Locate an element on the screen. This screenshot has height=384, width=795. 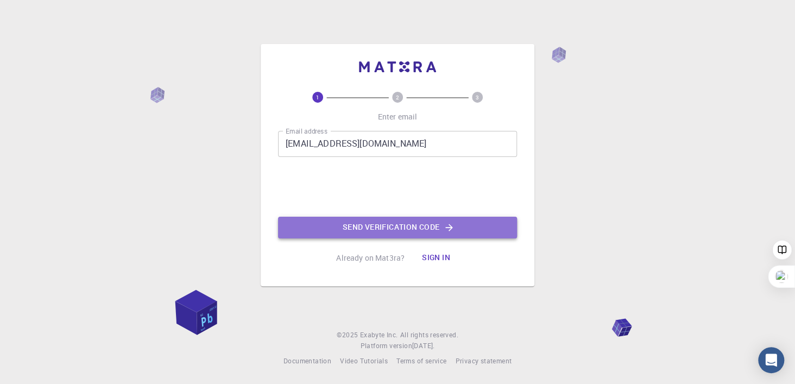
button: Send verification code is located at coordinates (398, 228).